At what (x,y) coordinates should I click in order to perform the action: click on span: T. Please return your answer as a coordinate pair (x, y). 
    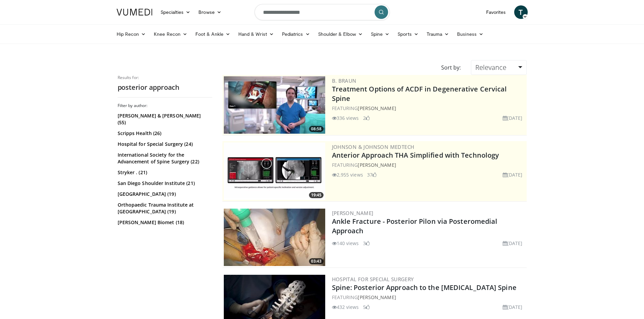
    Looking at the image, I should click on (522, 12).